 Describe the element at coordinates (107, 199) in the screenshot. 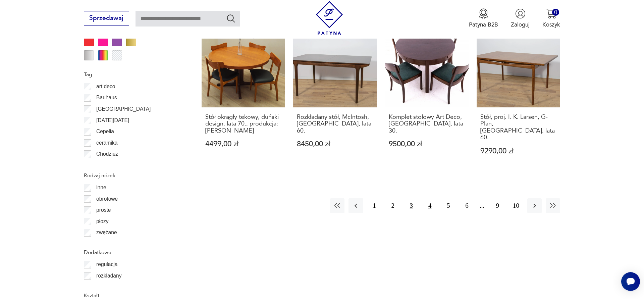

I see `p: obrotowe` at that location.